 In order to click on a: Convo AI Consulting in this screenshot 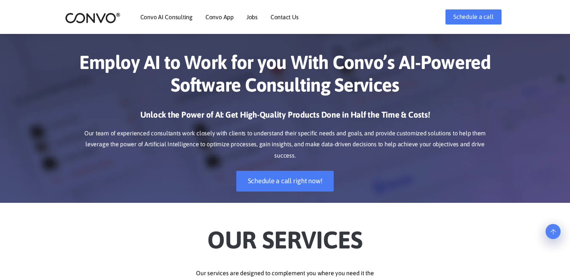, I will do `click(166, 17)`.